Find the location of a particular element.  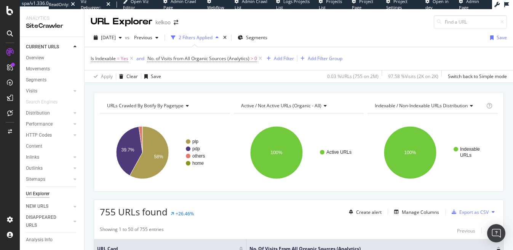

a: Outlinks is located at coordinates (48, 168).